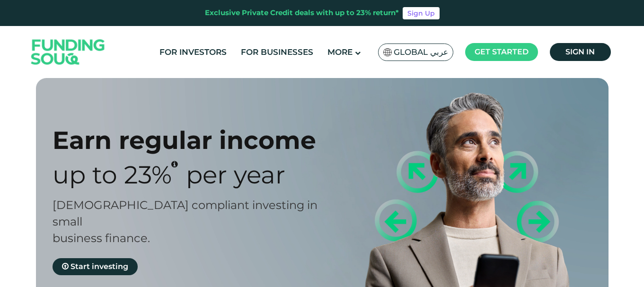 Image resolution: width=644 pixels, height=287 pixels. What do you see at coordinates (420, 52) in the screenshot?
I see `span: Global عربي` at bounding box center [420, 52].